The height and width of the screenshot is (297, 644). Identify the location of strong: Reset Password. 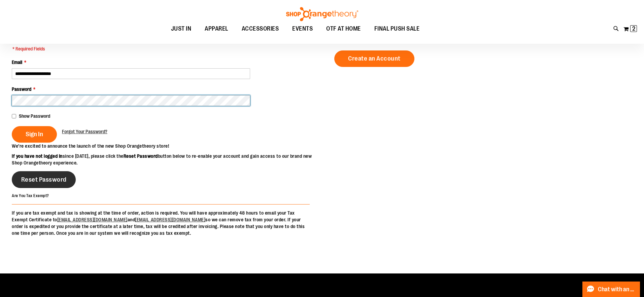
(141, 156).